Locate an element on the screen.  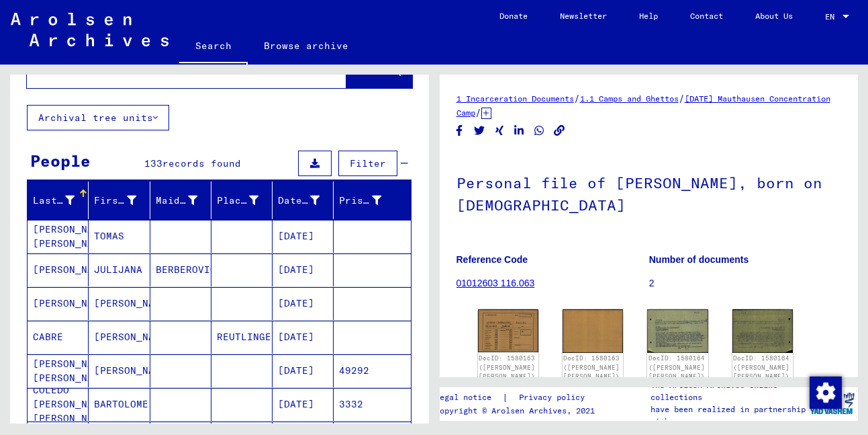
img: yv_logo.png is located at coordinates (832, 403).